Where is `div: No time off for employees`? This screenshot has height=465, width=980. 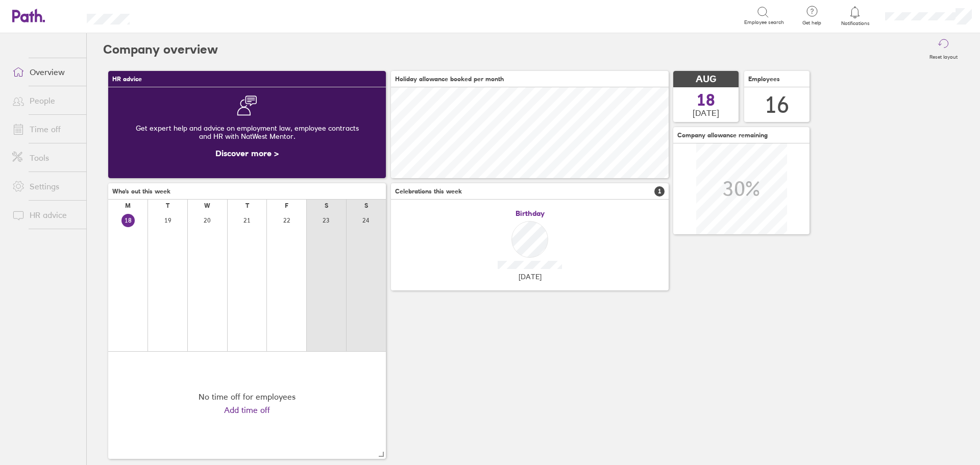
div: No time off for employees is located at coordinates (247, 397).